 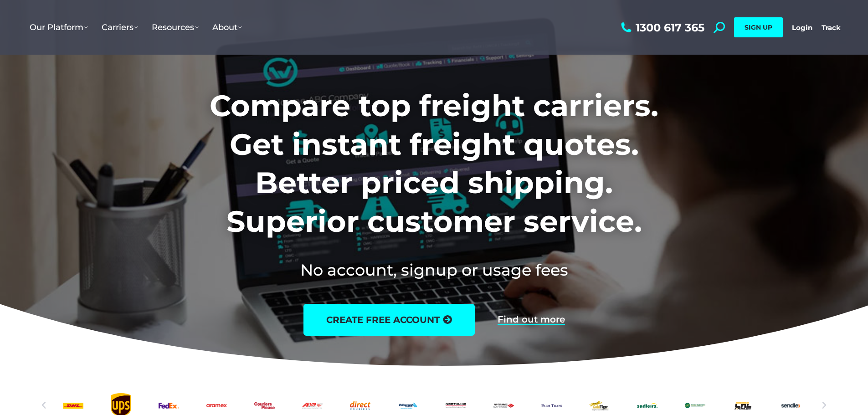 I want to click on a: Our Platform, so click(x=59, y=27).